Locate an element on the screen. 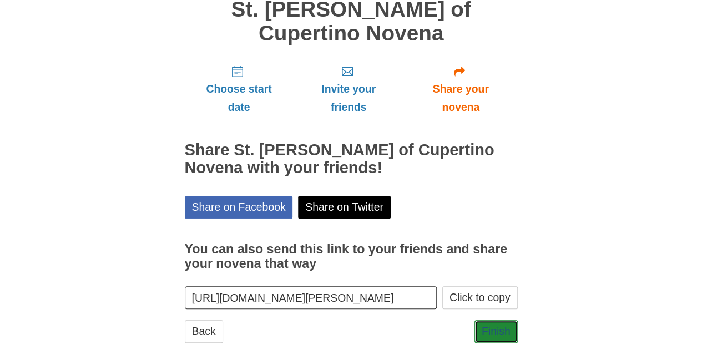  span: Invite your friends is located at coordinates (348, 98).